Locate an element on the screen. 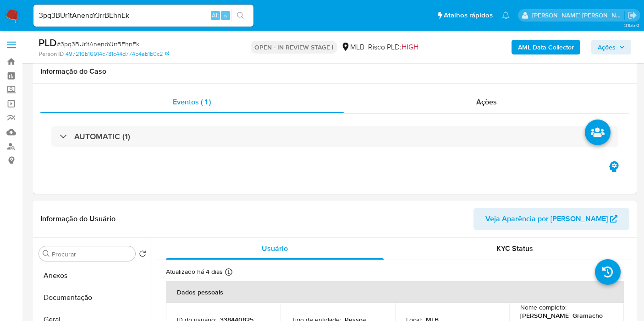 This screenshot has width=644, height=321. a: Notificações is located at coordinates (506, 15).